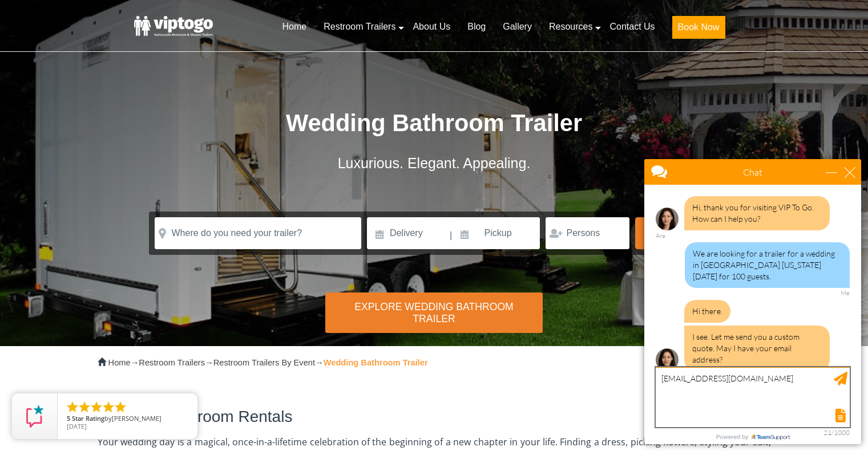 This screenshot has height=451, width=868. What do you see at coordinates (88, 418) in the screenshot?
I see `span: Star Rating` at bounding box center [88, 418].